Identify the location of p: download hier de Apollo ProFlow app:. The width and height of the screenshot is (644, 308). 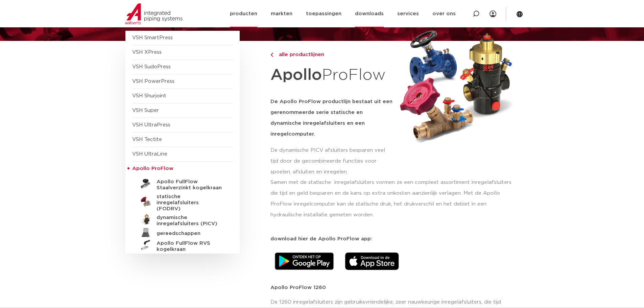
(395, 239).